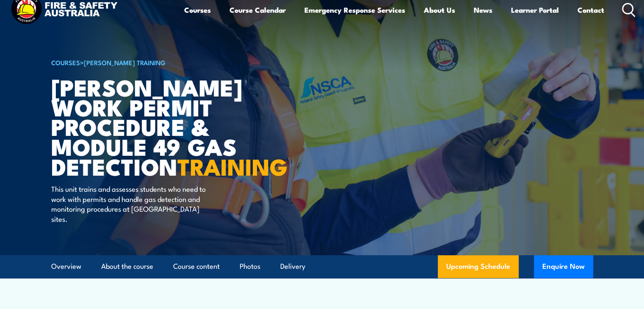  I want to click on a: About the course, so click(127, 266).